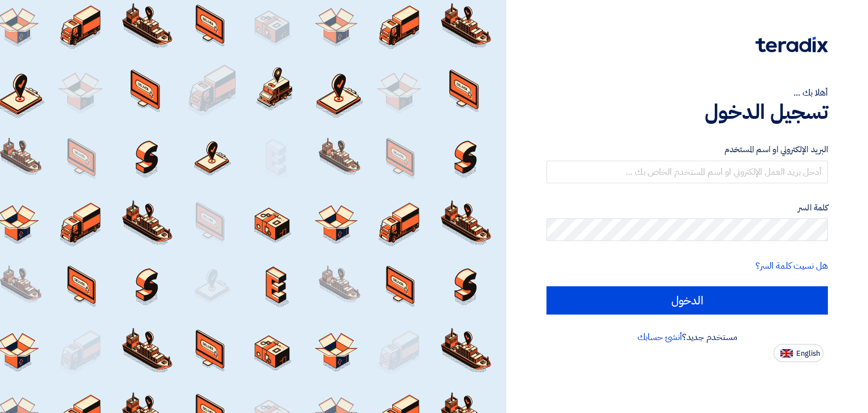 Image resolution: width=868 pixels, height=413 pixels. I want to click on label: البريد الإلكتروني او اسم المستخدم, so click(687, 149).